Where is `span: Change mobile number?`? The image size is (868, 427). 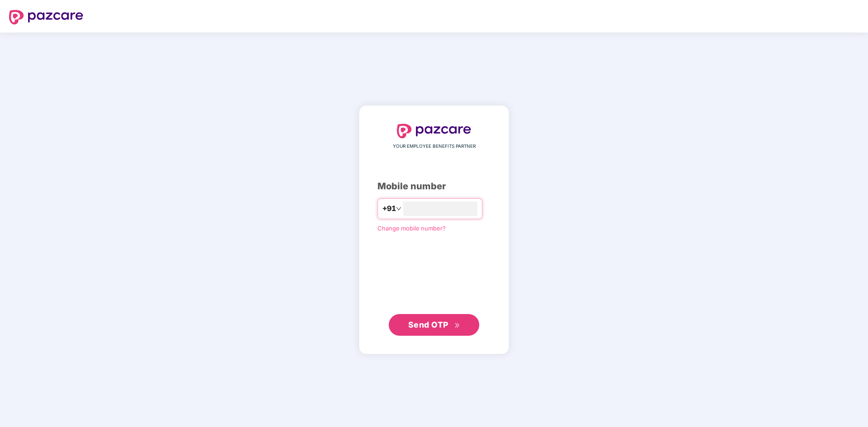 span: Change mobile number? is located at coordinates (411, 228).